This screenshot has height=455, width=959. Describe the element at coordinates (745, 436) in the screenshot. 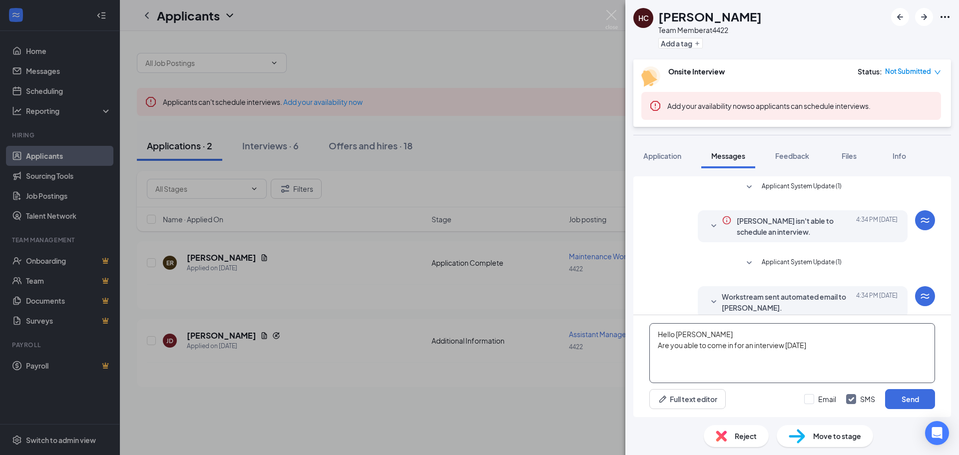

I see `span: Reject` at that location.